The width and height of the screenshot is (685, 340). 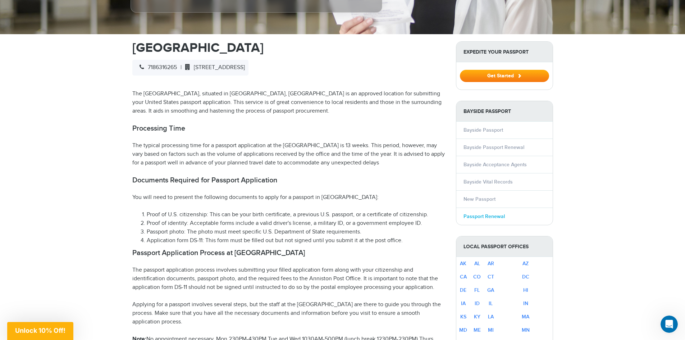 I want to click on a: KY, so click(x=477, y=316).